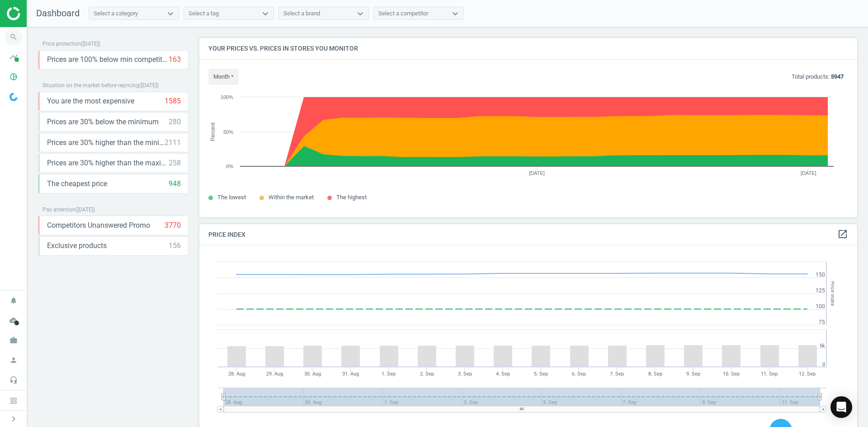 Image resolution: width=868 pixels, height=427 pixels. Describe the element at coordinates (102, 122) in the screenshot. I see `span: Prices are 30% below the minimum` at that location.